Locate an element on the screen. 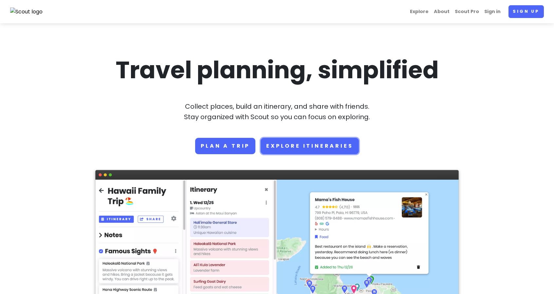 Image resolution: width=554 pixels, height=294 pixels. a: Explore is located at coordinates (419, 11).